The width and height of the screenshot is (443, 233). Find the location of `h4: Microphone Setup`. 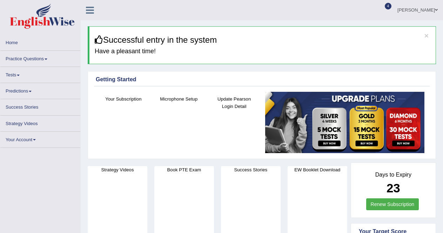

h4: Microphone Setup is located at coordinates (179, 99).